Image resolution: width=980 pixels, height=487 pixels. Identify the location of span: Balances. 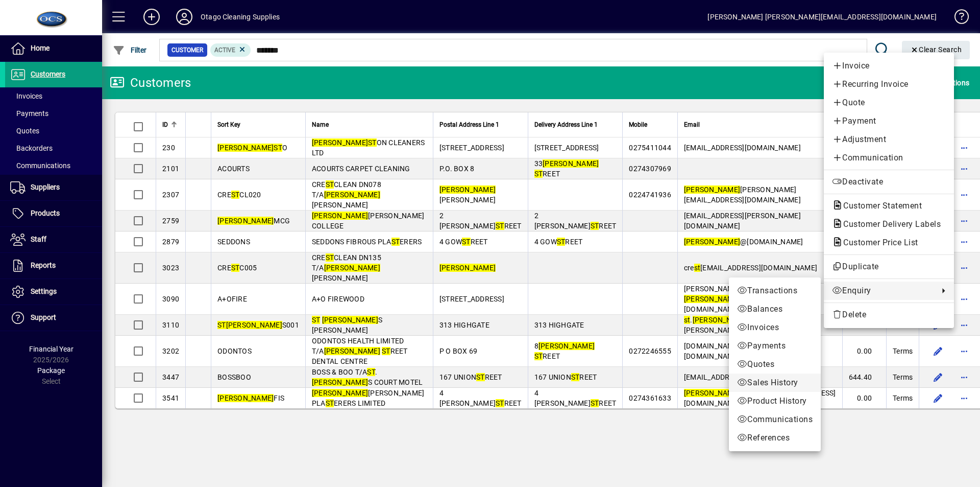
(775, 309).